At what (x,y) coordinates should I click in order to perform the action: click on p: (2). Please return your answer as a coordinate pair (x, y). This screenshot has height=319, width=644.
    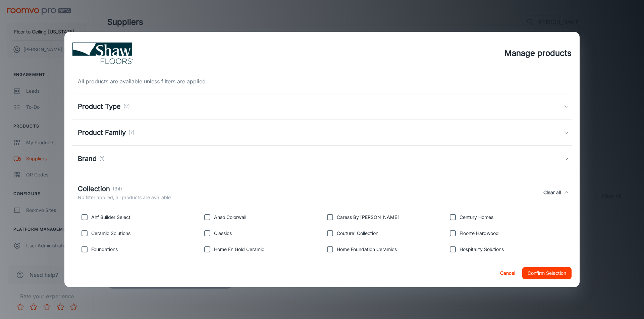
    Looking at the image, I should click on (126, 107).